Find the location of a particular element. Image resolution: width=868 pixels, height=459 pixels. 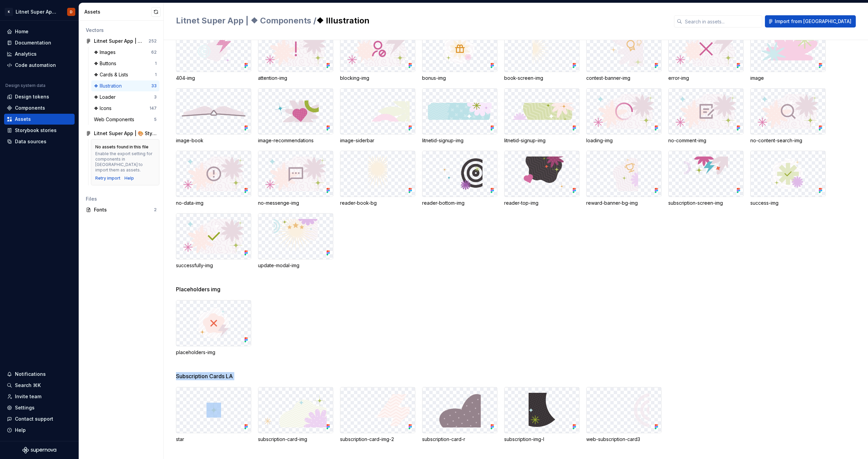

div: contest-banner-img is located at coordinates (624, 78).